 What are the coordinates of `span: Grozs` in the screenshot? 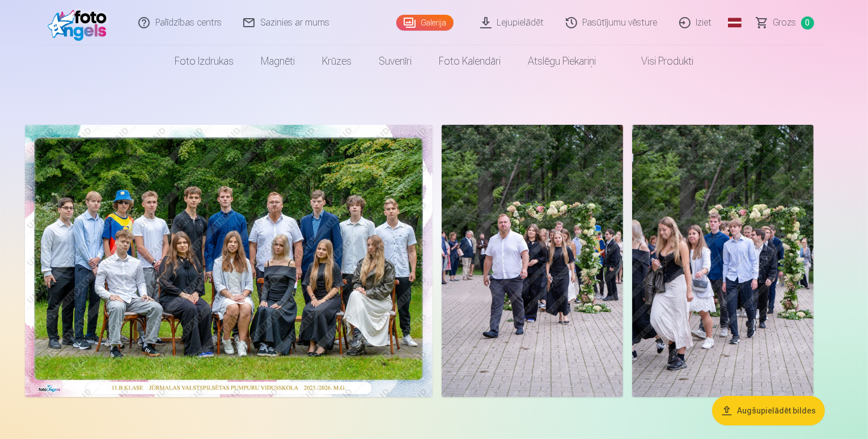 It's located at (784, 23).